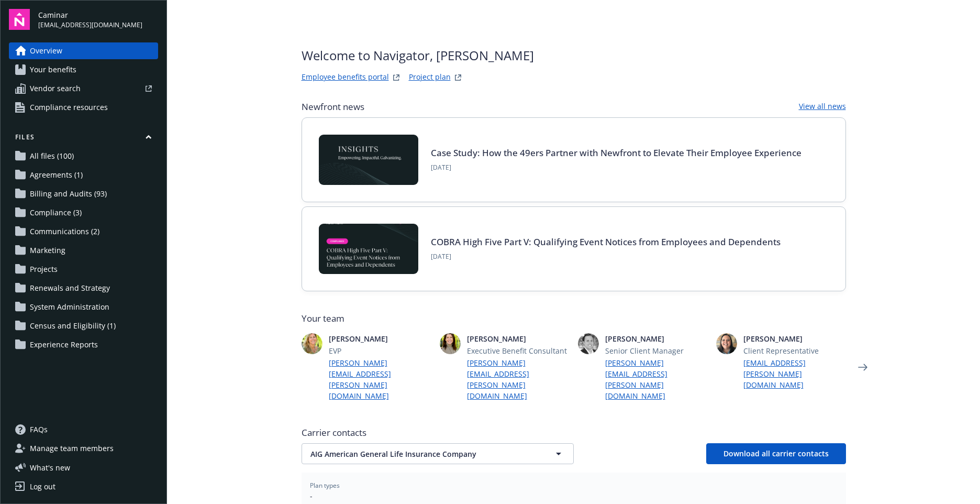 The image size is (980, 504). I want to click on a: Compliance resources, so click(83, 107).